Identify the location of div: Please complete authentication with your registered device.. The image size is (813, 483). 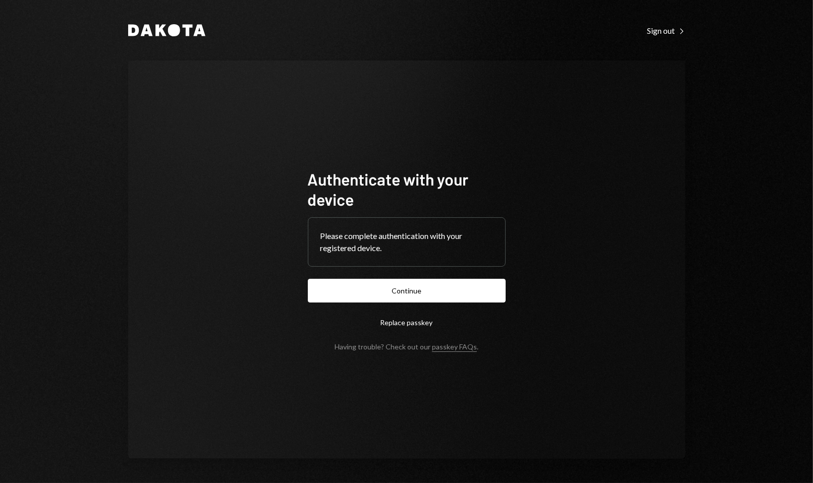
(407, 242).